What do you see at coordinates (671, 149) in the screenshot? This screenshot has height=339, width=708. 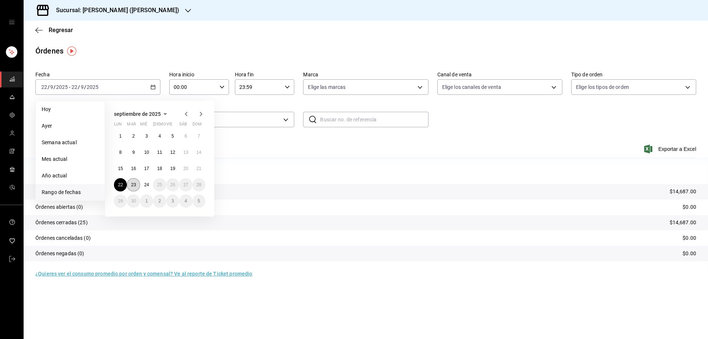 I see `button: Exportar a Excel` at bounding box center [671, 149].